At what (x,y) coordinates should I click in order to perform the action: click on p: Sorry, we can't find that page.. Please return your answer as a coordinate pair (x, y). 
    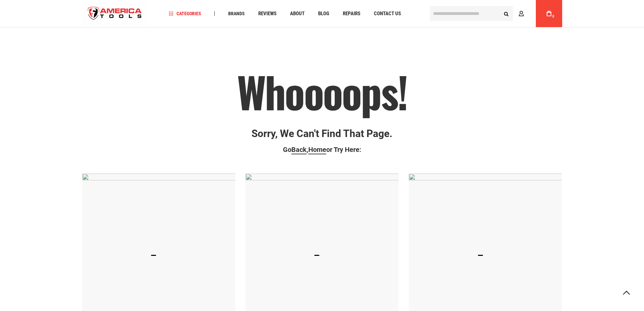
    Looking at the image, I should click on (322, 133).